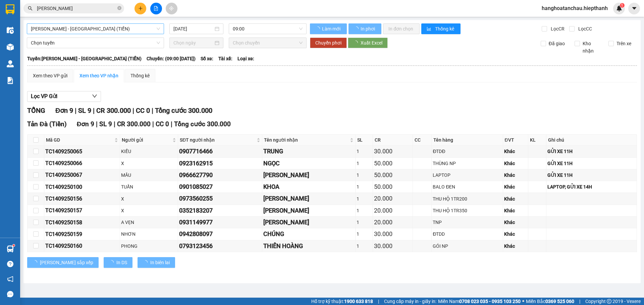 The image size is (644, 305). Describe the element at coordinates (77, 8) in the screenshot. I see `input: Tìm tên, số ĐT hoặc mã đơn` at that location.